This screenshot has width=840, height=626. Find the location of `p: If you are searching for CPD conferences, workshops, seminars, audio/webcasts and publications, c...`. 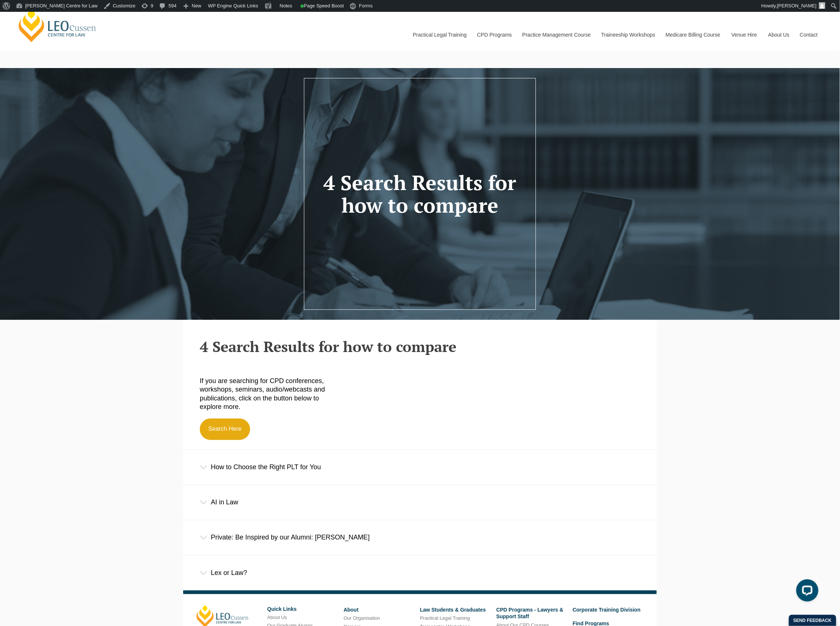

p: If you are searching for CPD conferences, workshops, seminars, audio/webcasts and publications, c... is located at coordinates (269, 395).